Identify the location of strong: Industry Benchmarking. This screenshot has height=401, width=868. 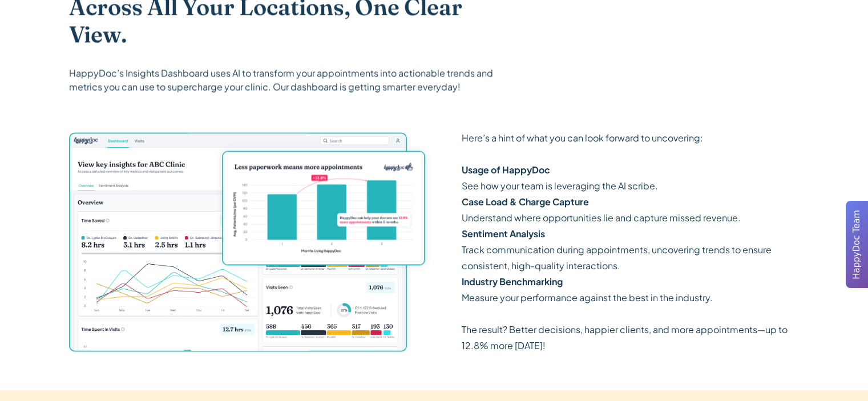
(512, 281).